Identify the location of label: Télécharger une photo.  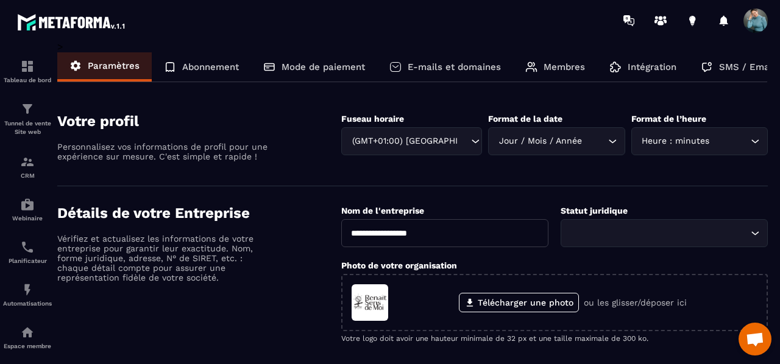
(519, 303).